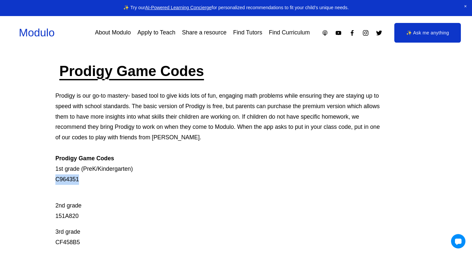 The width and height of the screenshot is (472, 255). What do you see at coordinates (70, 6) in the screenshot?
I see `div: Home` at bounding box center [70, 6].